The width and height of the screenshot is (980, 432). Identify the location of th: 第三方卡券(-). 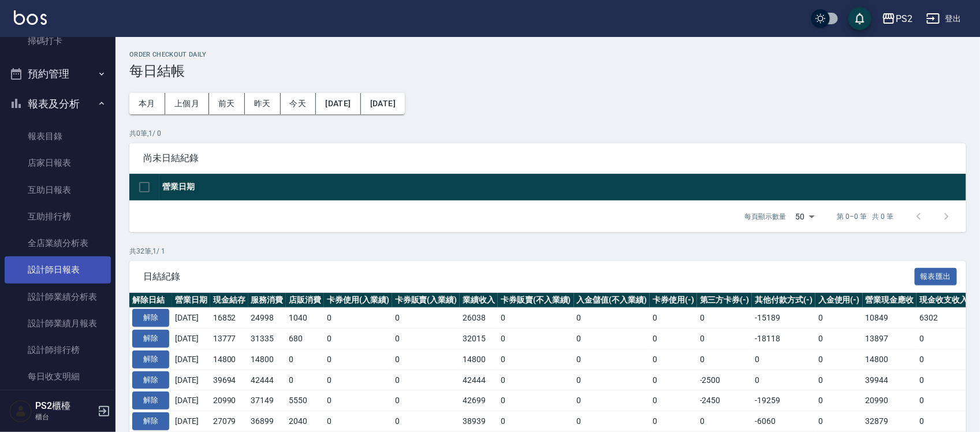
(724, 300).